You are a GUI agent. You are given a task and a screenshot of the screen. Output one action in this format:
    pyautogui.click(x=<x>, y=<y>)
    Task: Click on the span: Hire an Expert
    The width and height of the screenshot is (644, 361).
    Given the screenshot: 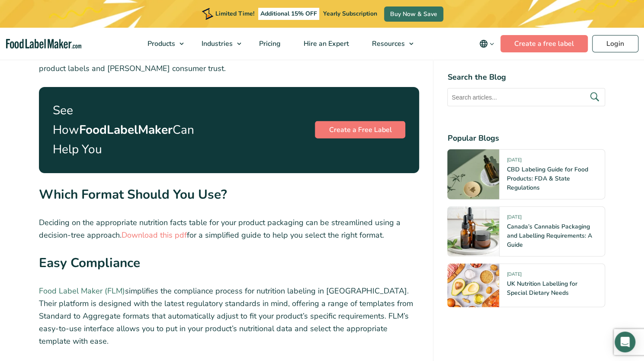 What is the action you would take?
    pyautogui.click(x=325, y=44)
    